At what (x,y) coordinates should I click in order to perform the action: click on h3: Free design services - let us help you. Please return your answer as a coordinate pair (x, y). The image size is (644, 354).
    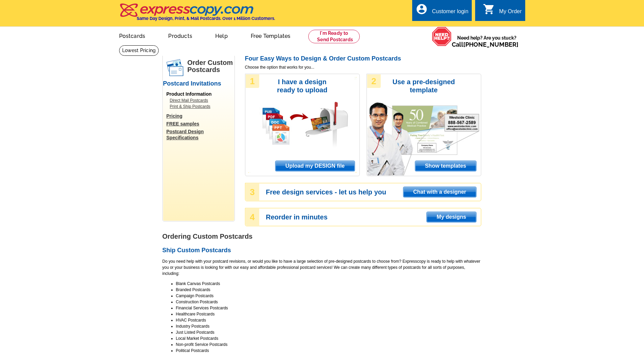
    Looking at the image, I should click on (373, 192).